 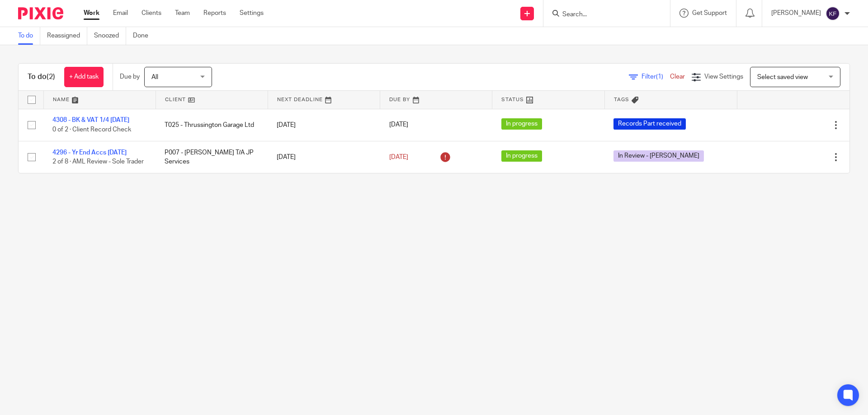 What do you see at coordinates (677, 77) in the screenshot?
I see `a: Clear` at bounding box center [677, 77].